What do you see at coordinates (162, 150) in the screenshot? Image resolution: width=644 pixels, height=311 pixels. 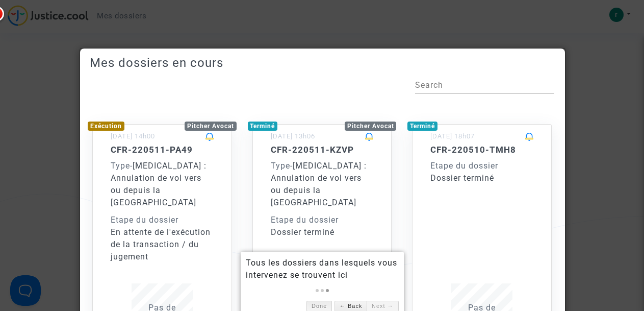 I see `h5: CFR-220511-PA49` at bounding box center [162, 150].